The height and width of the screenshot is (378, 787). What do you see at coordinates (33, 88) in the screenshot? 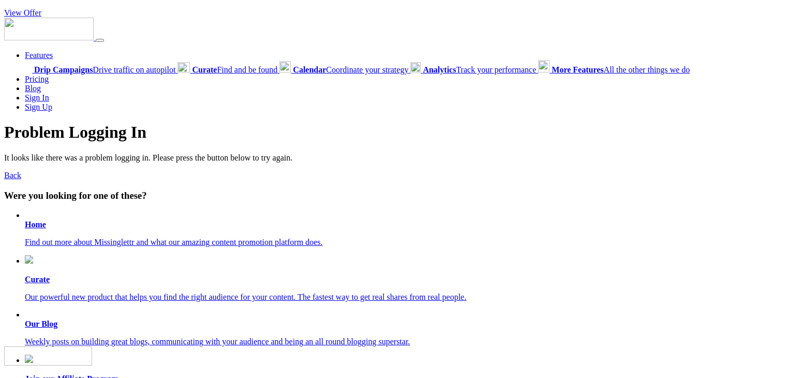
I see `a: Blog` at bounding box center [33, 88].